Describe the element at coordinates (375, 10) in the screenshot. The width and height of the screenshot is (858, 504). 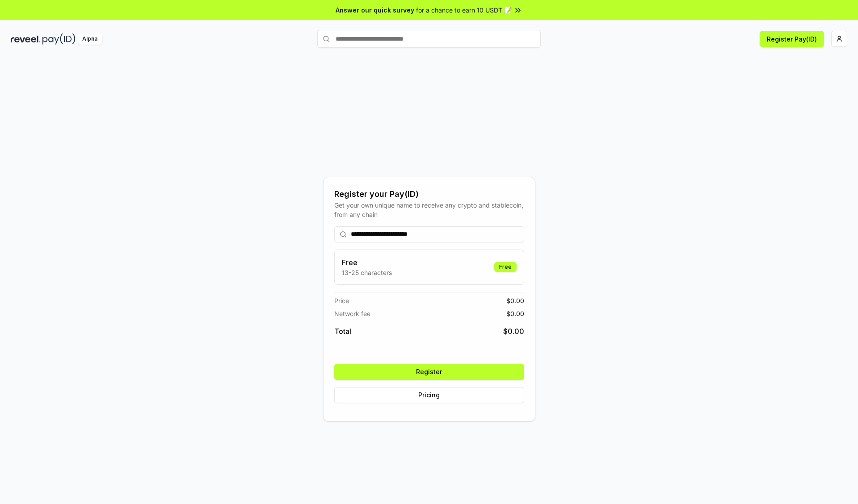
I see `span: Answer our quick survey` at that location.